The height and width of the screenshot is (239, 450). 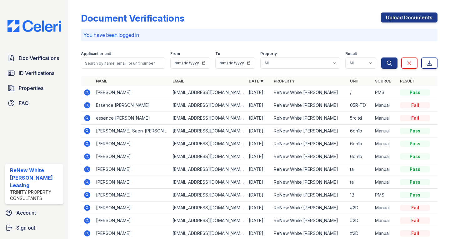 What do you see at coordinates (218, 54) in the screenshot?
I see `label: To` at bounding box center [218, 54].